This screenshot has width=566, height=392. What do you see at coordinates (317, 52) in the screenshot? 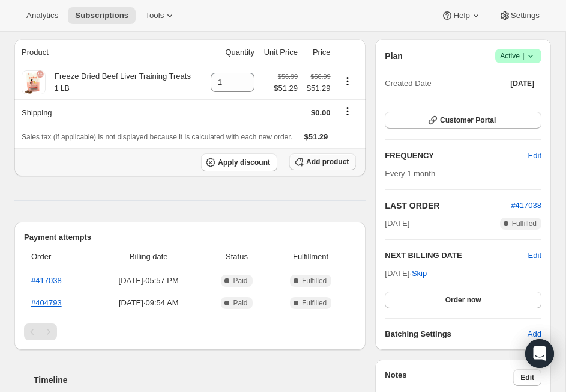
I see `th: Price` at bounding box center [317, 52].